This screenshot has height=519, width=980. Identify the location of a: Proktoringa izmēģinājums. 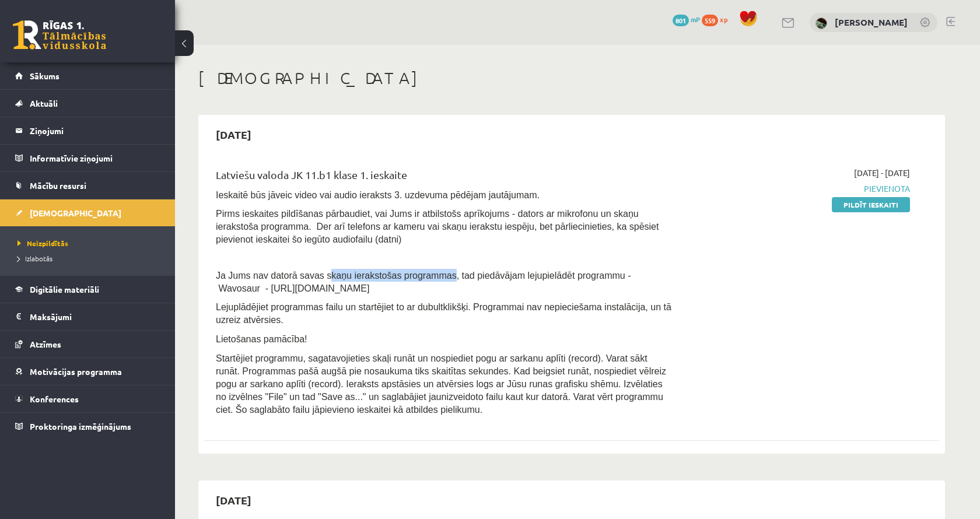
(87, 426).